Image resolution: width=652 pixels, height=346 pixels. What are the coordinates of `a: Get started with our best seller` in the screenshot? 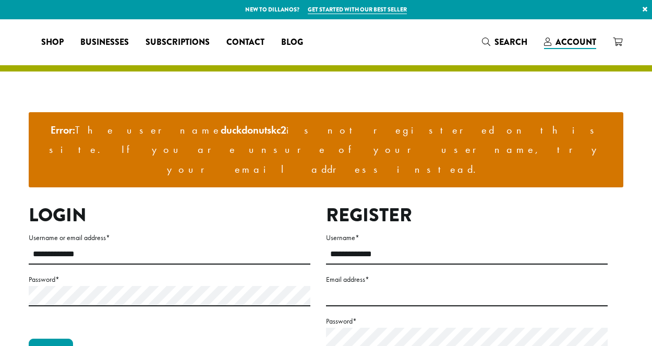 It's located at (357, 9).